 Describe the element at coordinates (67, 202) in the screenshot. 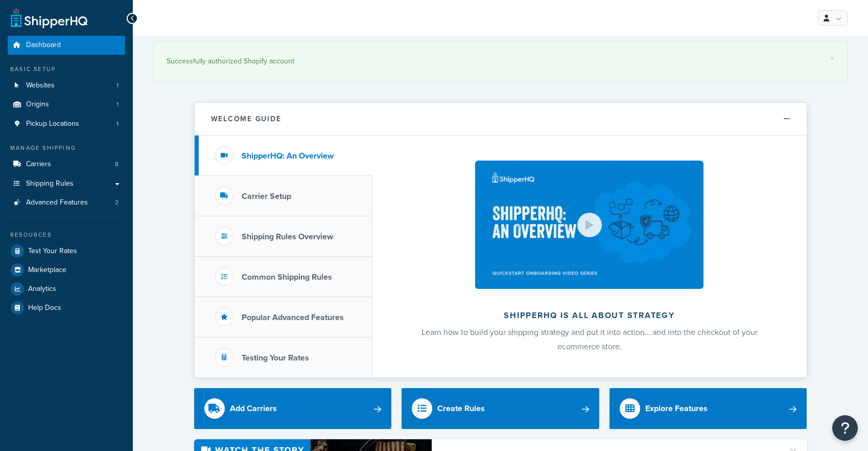

I see `a: Advanced Features2` at that location.